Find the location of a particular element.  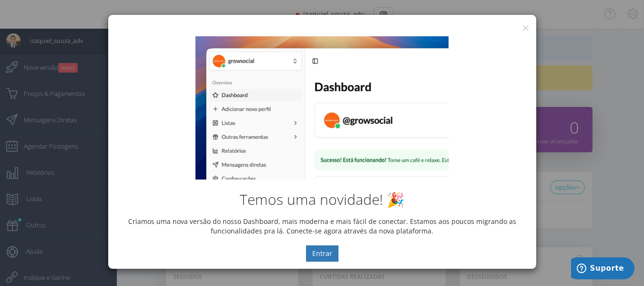

img: New Dashboard is located at coordinates (322, 108).